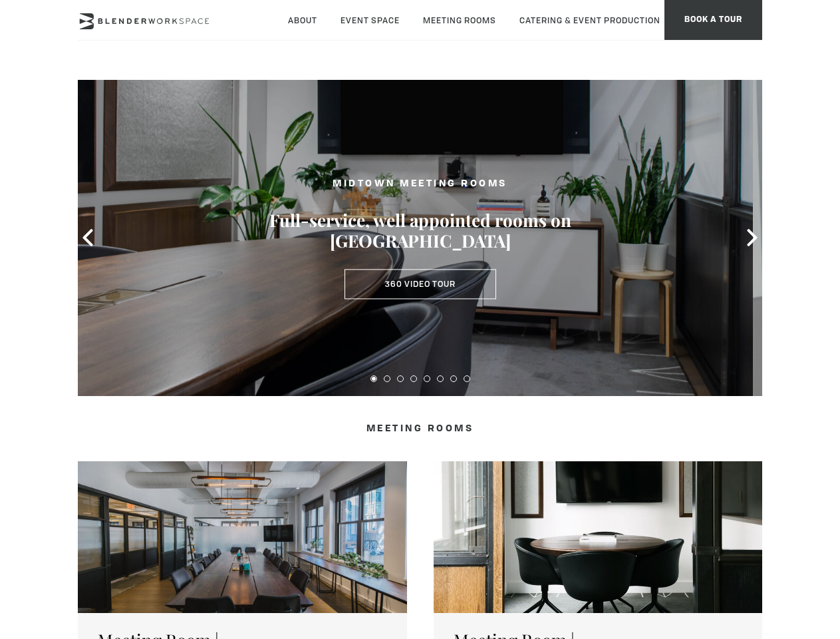  What do you see at coordinates (420, 184) in the screenshot?
I see `h2: MIDTOWN MEETING ROOMS` at bounding box center [420, 184].